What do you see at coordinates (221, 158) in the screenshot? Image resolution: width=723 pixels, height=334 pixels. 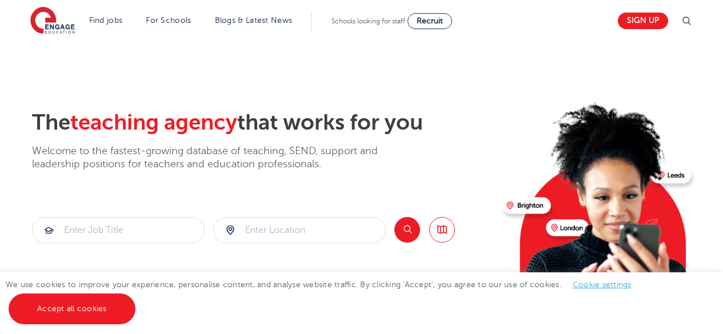 I see `p: Welcome to the fastest-growing database of teaching, SEND, support and leadership positions for t...` at bounding box center [221, 158].